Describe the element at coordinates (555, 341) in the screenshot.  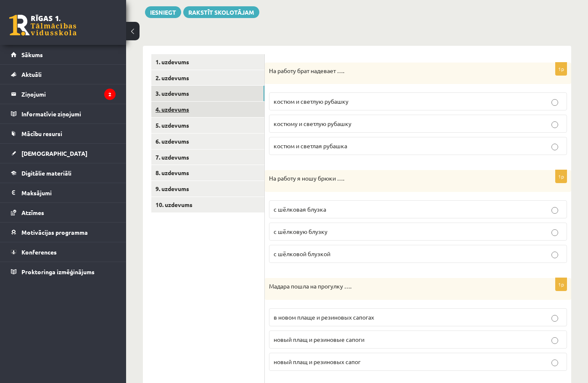
I see `input: новый плащ и резиновые сапоги` at that location.